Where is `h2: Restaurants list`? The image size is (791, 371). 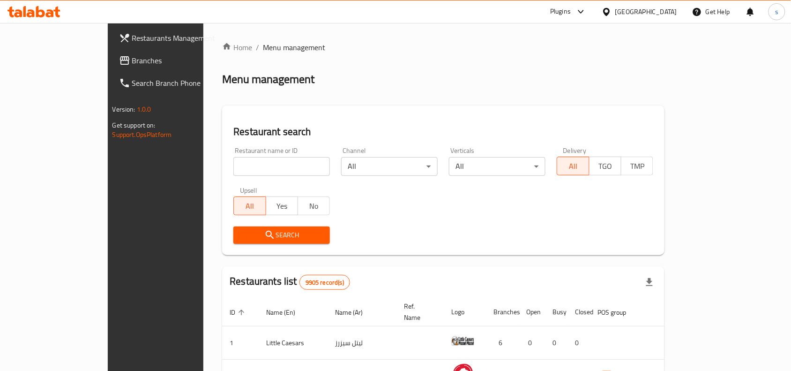
h2: Restaurants list is located at coordinates (290, 282).